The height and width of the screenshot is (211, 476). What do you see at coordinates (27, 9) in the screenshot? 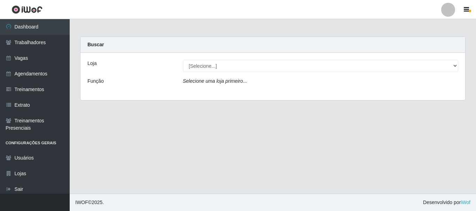
I see `img: CoreUI Logo` at bounding box center [27, 9].